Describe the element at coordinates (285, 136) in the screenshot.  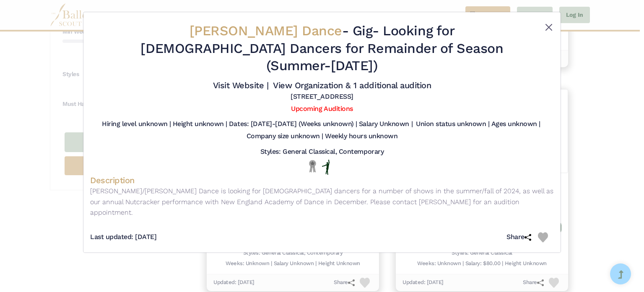
I see `h5: Company size unknown |` at that location.